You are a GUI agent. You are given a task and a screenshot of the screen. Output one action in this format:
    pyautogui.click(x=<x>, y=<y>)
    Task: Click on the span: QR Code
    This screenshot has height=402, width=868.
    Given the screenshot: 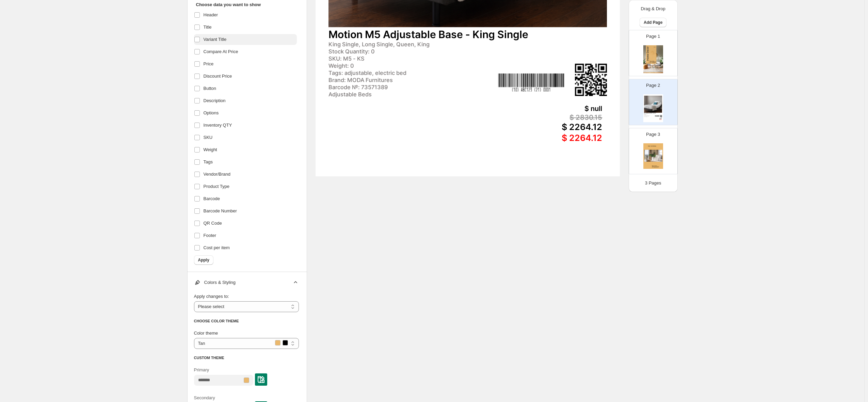 What is the action you would take?
    pyautogui.click(x=212, y=224)
    